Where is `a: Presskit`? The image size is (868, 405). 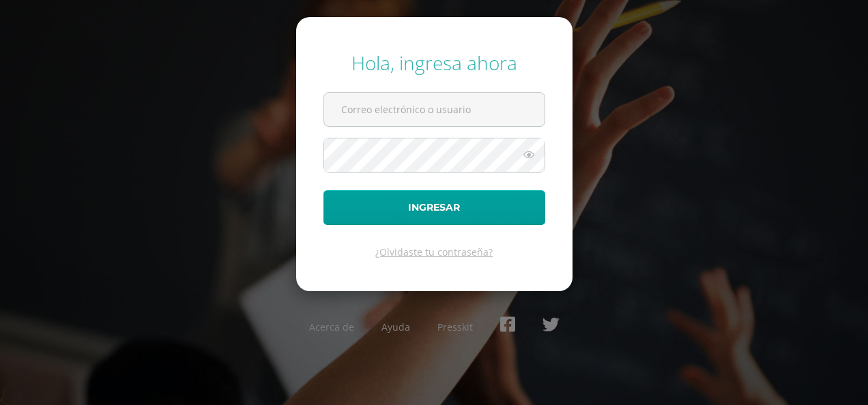 a: Presskit is located at coordinates (455, 327).